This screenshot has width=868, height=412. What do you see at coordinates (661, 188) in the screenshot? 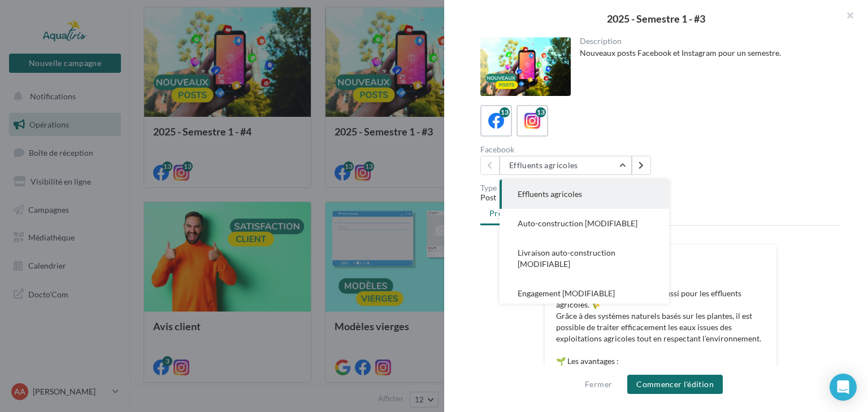
I see `div: Type` at bounding box center [661, 188].